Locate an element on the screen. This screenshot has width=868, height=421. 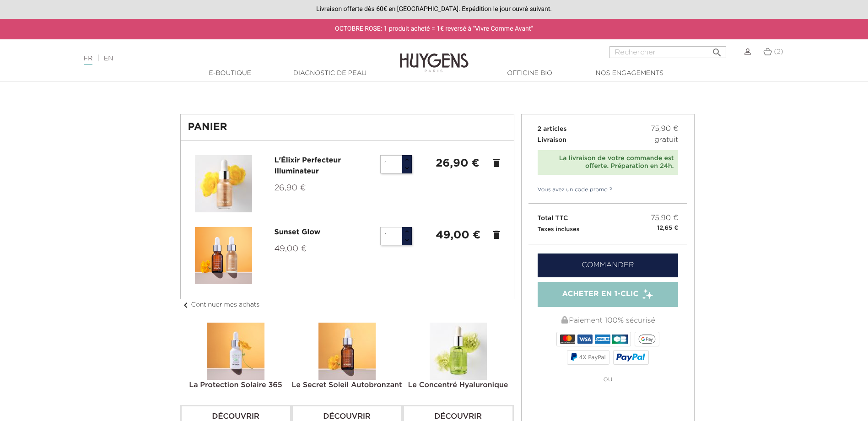
a: Officine Bio is located at coordinates (530, 73).